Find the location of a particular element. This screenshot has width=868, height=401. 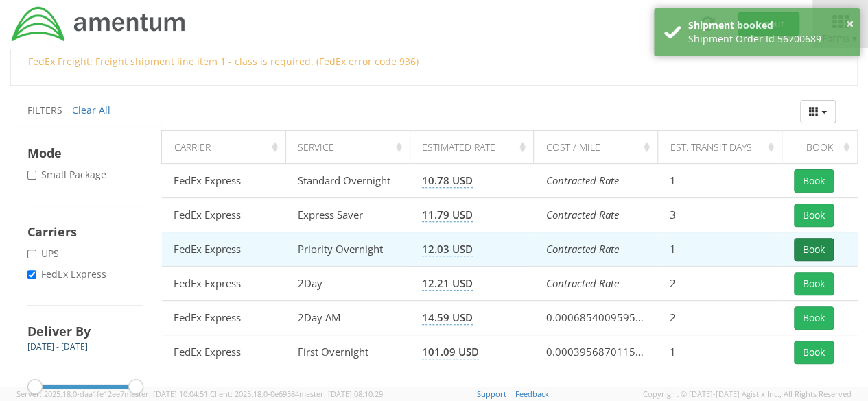

div: Columns is located at coordinates (818, 112).